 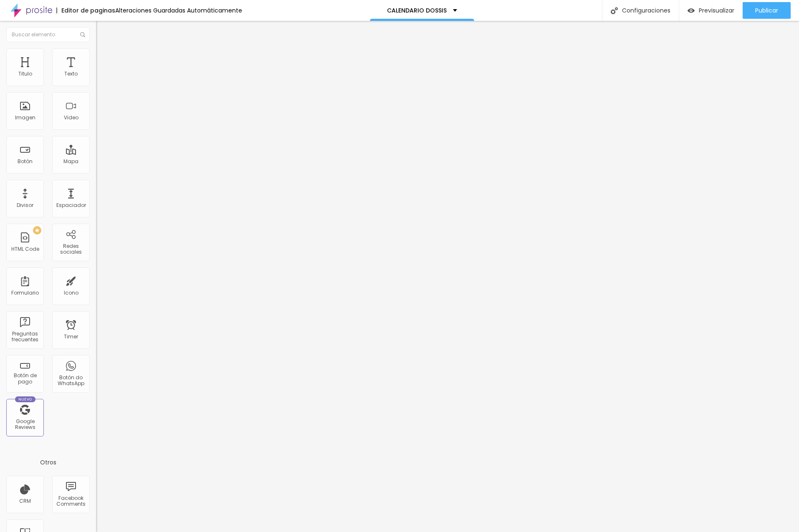 I want to click on p: CALENDARIO DOSSIS, so click(x=417, y=10).